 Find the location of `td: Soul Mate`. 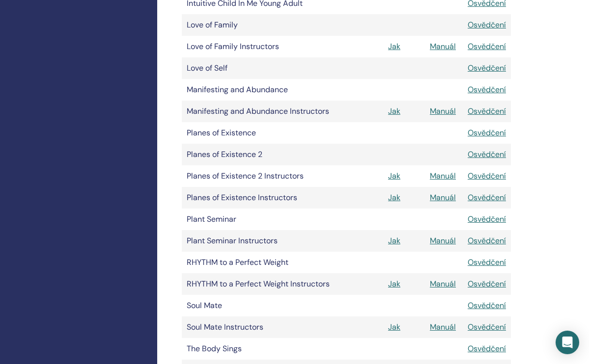

td: Soul Mate is located at coordinates (265, 306).